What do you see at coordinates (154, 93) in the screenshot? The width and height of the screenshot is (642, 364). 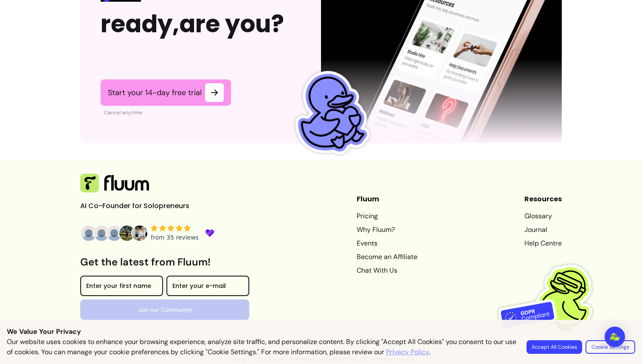 I see `span: Start your 14-day free trial` at bounding box center [154, 93].